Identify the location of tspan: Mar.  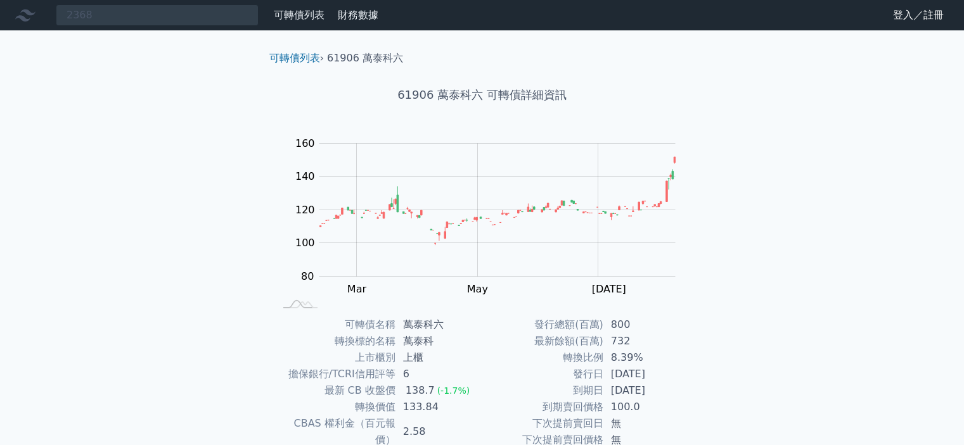
(357, 289).